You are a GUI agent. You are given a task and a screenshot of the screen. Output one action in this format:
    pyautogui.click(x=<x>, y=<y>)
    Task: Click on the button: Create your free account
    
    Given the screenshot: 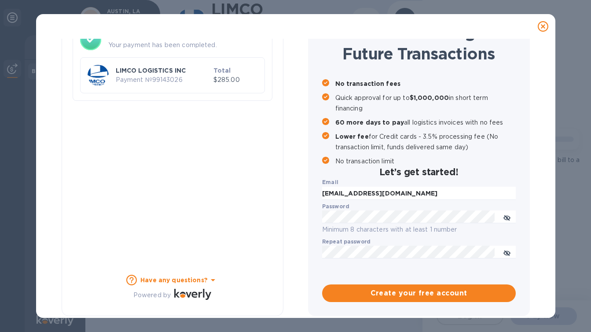 What is the action you would take?
    pyautogui.click(x=419, y=293)
    